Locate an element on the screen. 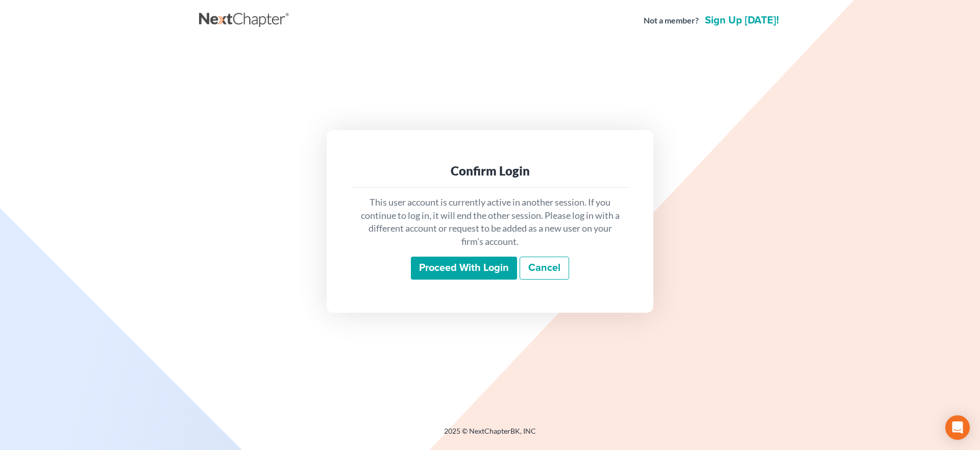 The height and width of the screenshot is (450, 980). div: 2025 © NextChapterBK, INC is located at coordinates (490, 435).